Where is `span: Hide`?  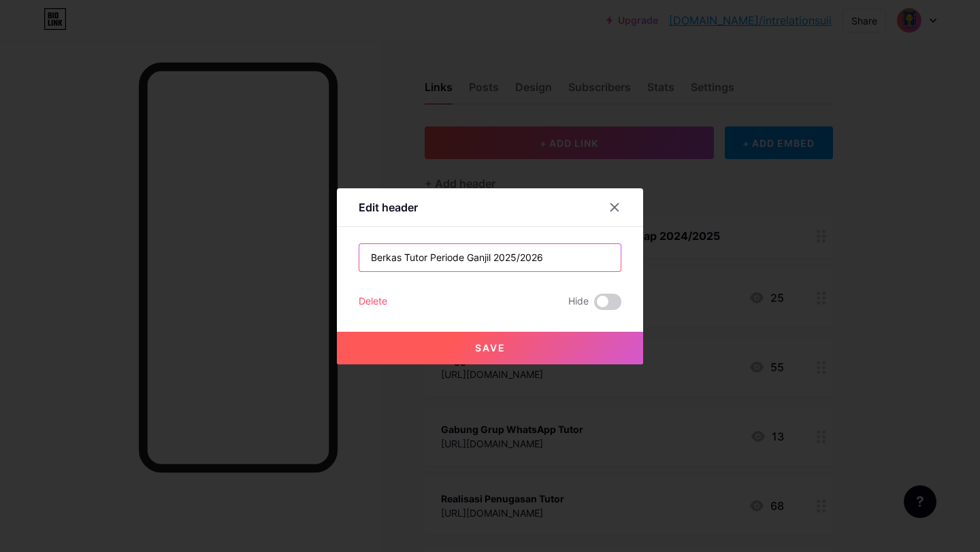
span: Hide is located at coordinates (578, 302).